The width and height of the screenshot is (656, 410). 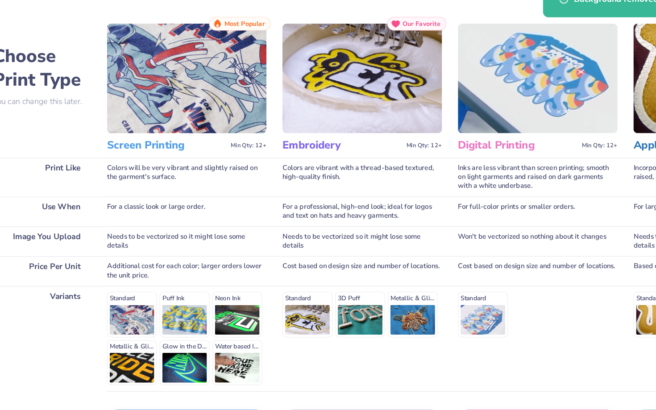 I want to click on span: Our Favorite, so click(x=390, y=45).